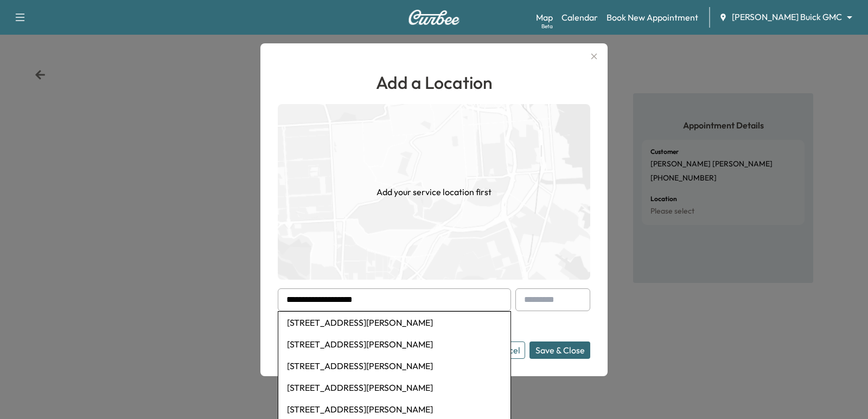  Describe the element at coordinates (434, 17) in the screenshot. I see `img: Curbee Logo` at that location.